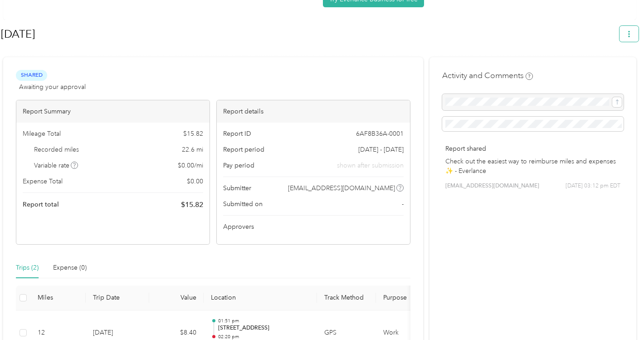 This screenshot has height=340, width=644. I want to click on span: Approvers, so click(239, 227).